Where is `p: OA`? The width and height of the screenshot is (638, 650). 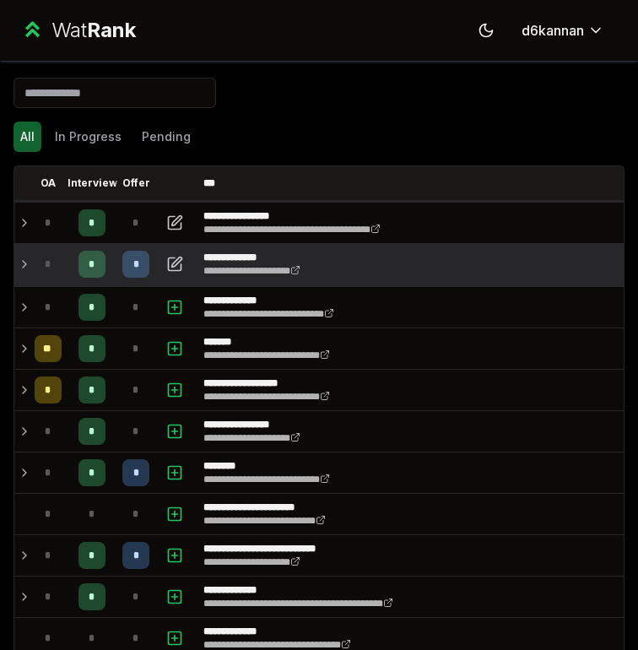 p: OA is located at coordinates (48, 183).